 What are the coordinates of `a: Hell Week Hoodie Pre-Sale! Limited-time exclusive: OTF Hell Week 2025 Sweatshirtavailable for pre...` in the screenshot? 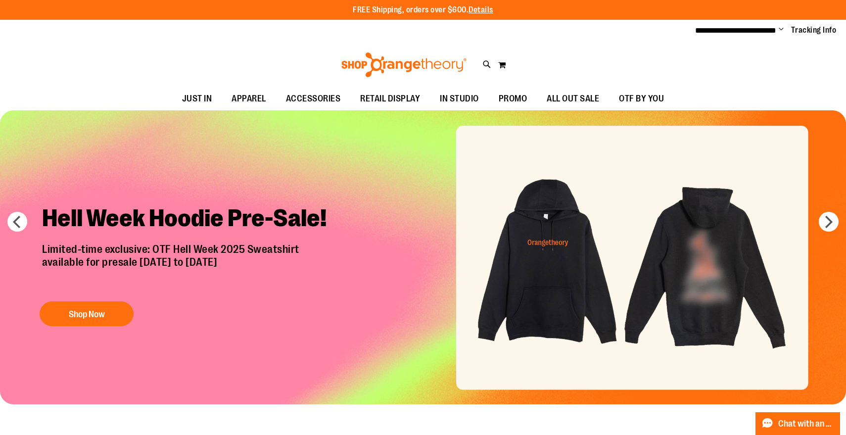 It's located at (189, 263).